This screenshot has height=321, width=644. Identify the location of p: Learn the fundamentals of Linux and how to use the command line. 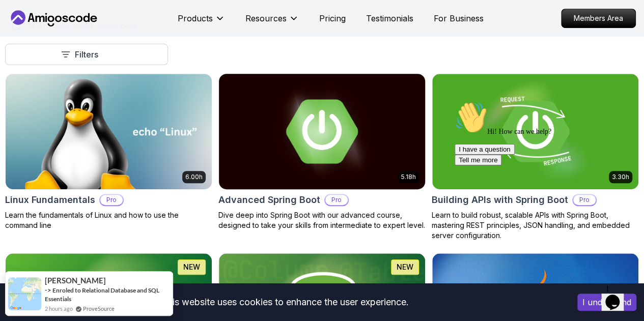
(108, 220).